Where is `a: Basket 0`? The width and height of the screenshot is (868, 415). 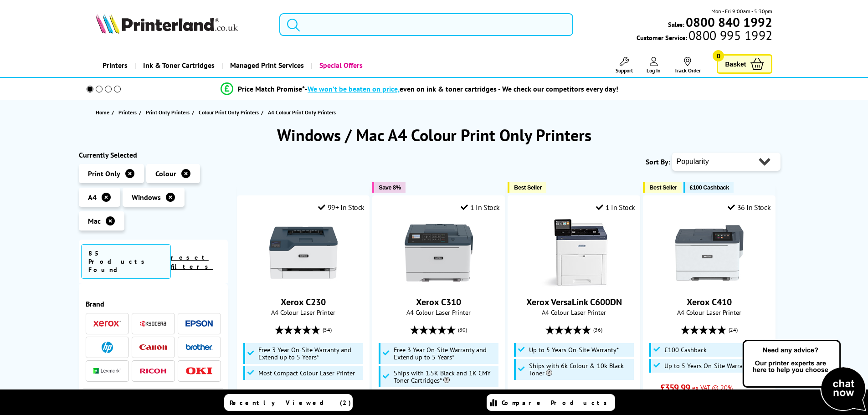 a: Basket 0 is located at coordinates (744, 64).